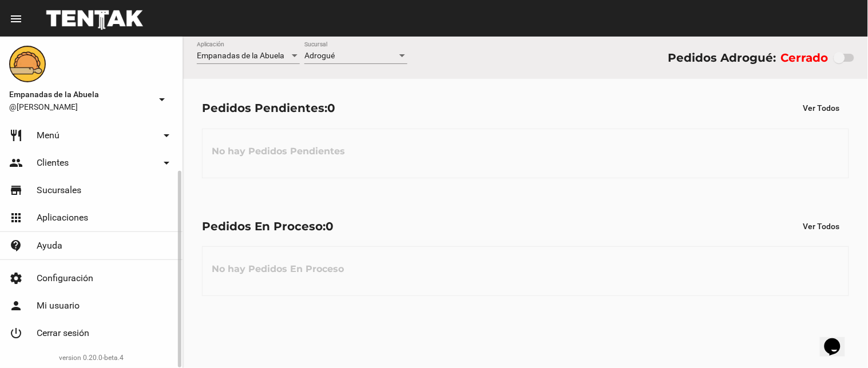 The width and height of the screenshot is (868, 368). What do you see at coordinates (91, 358) in the screenshot?
I see `div: version 0.20.0-beta.4` at bounding box center [91, 358].